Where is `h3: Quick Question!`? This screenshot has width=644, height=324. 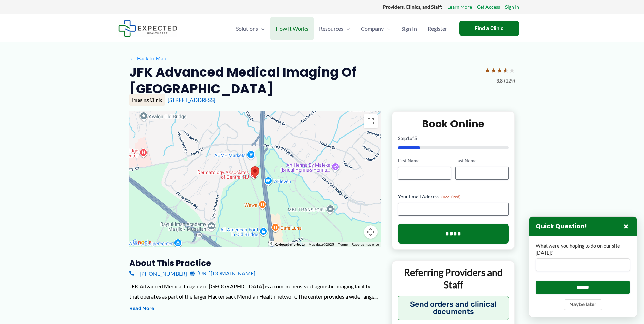
h3: Quick Question! is located at coordinates (561, 226).